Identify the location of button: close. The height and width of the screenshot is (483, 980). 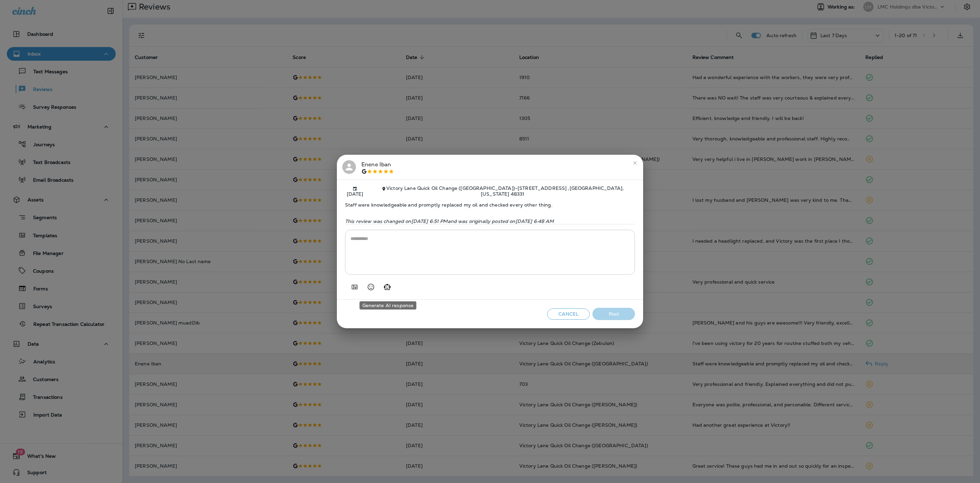
(635, 163).